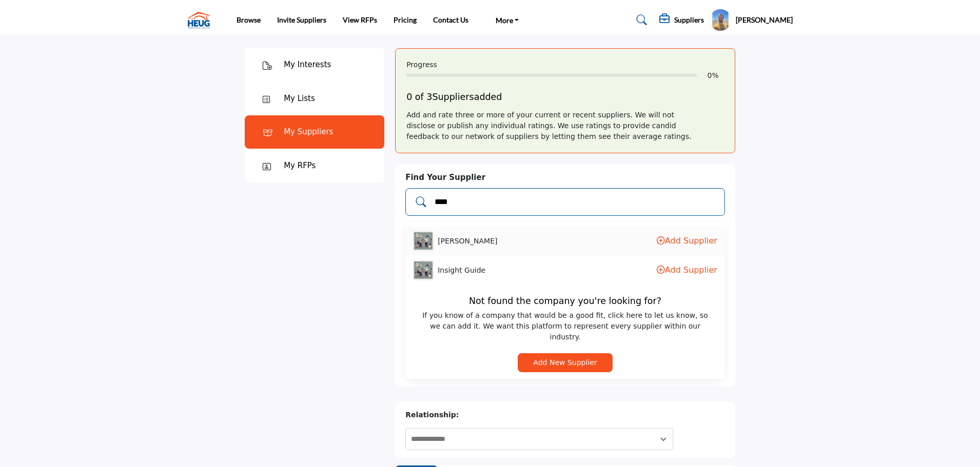 The height and width of the screenshot is (467, 980). Describe the element at coordinates (423, 270) in the screenshot. I see `img: insight-guide logo` at that location.